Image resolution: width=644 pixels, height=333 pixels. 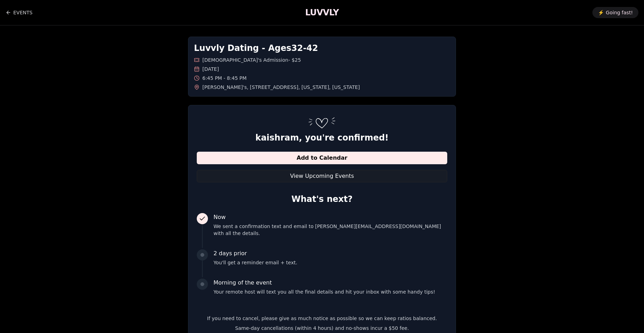 I want to click on p: Your remote host will text you all the final details and hit your inbox with some handy tips!, so click(x=324, y=292).